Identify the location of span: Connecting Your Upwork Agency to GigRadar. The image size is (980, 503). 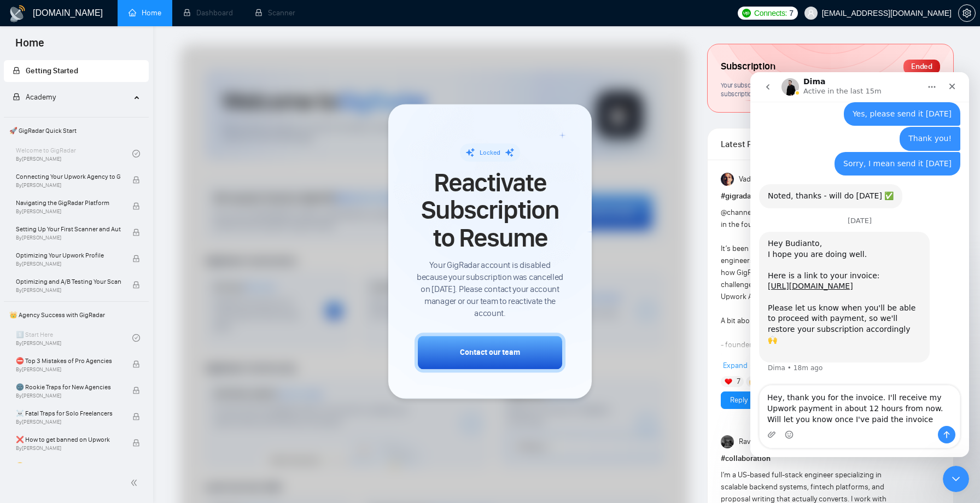
(68, 177).